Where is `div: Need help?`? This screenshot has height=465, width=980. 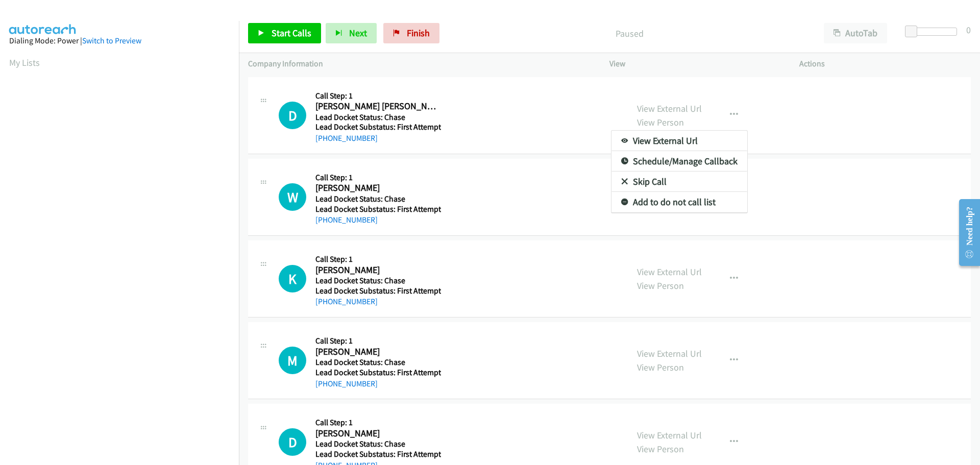 div: Need help? is located at coordinates (19, 34).